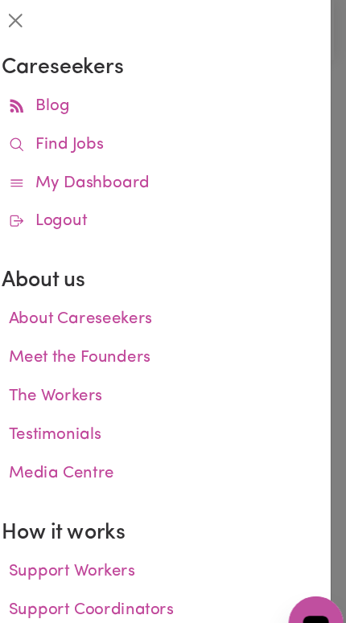  I want to click on a: Logout, so click(160, 208).